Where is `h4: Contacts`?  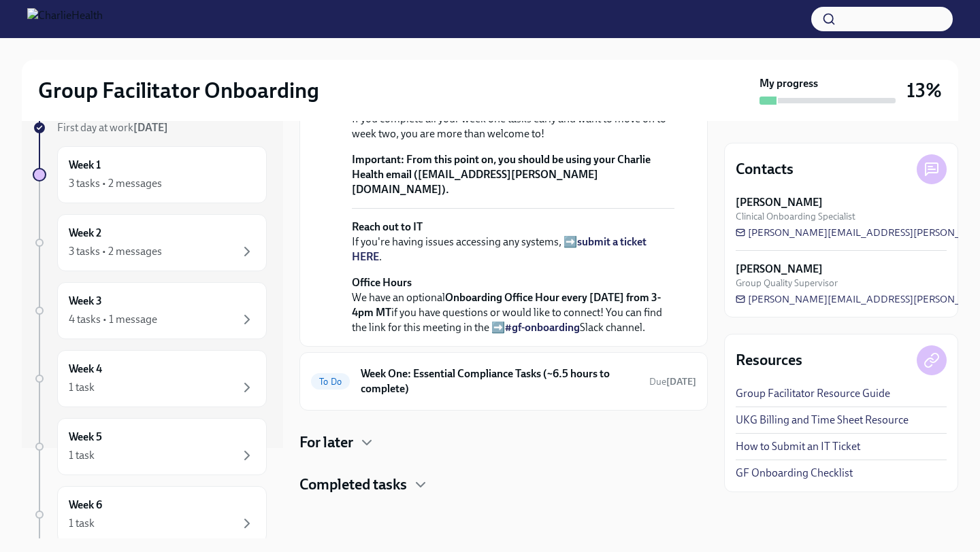
h4: Contacts is located at coordinates (764, 169).